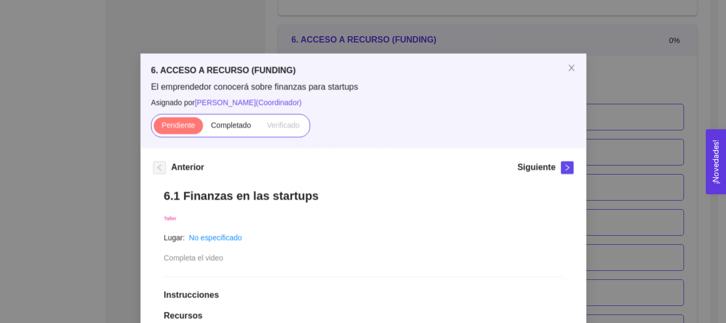 Image resolution: width=726 pixels, height=323 pixels. What do you see at coordinates (716, 162) in the screenshot?
I see `button: Open Feedback Widget` at bounding box center [716, 162].